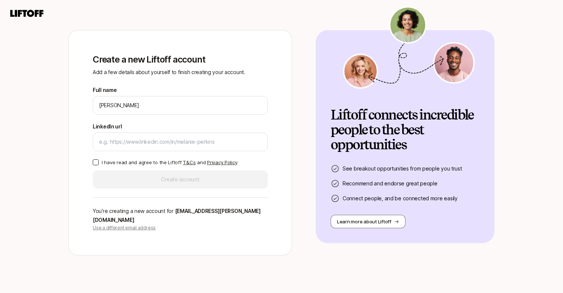 This screenshot has width=563, height=293. What do you see at coordinates (105, 90) in the screenshot?
I see `label: Full name` at bounding box center [105, 90].